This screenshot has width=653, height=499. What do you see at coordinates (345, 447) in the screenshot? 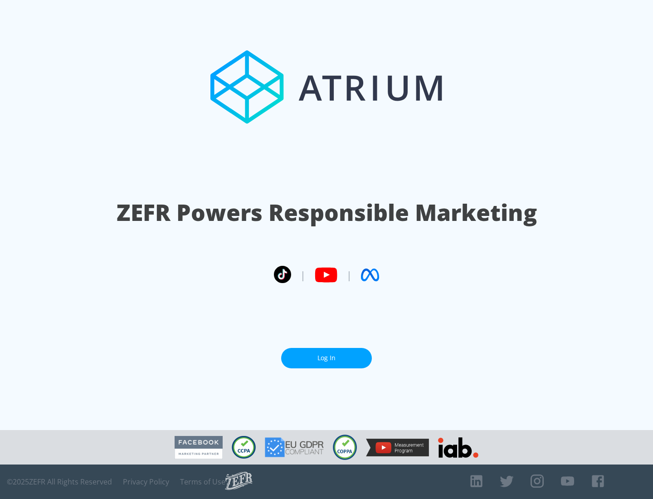
I see `img: COPPA Compliant` at bounding box center [345, 447].